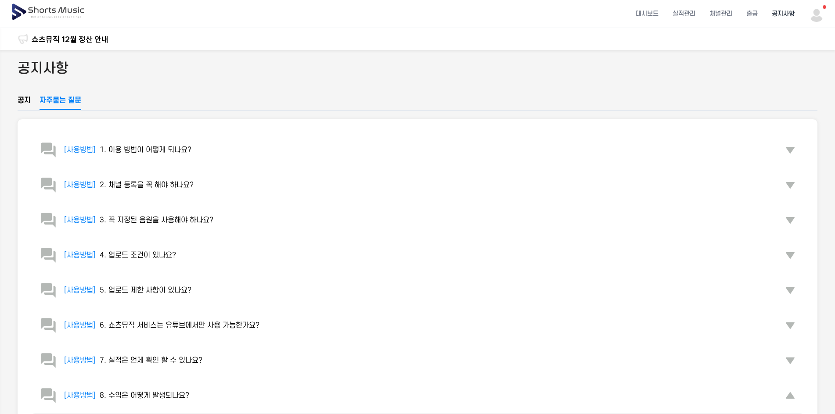 The image size is (835, 414). I want to click on li: 출금, so click(752, 14).